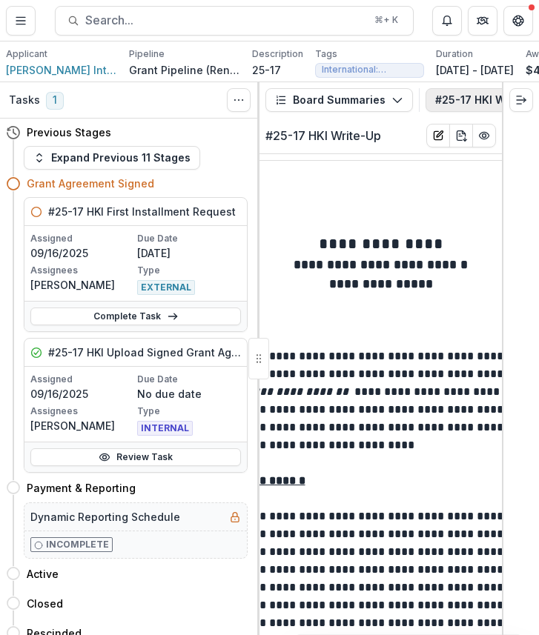 The image size is (539, 635). I want to click on span: INTERNAL, so click(165, 428).